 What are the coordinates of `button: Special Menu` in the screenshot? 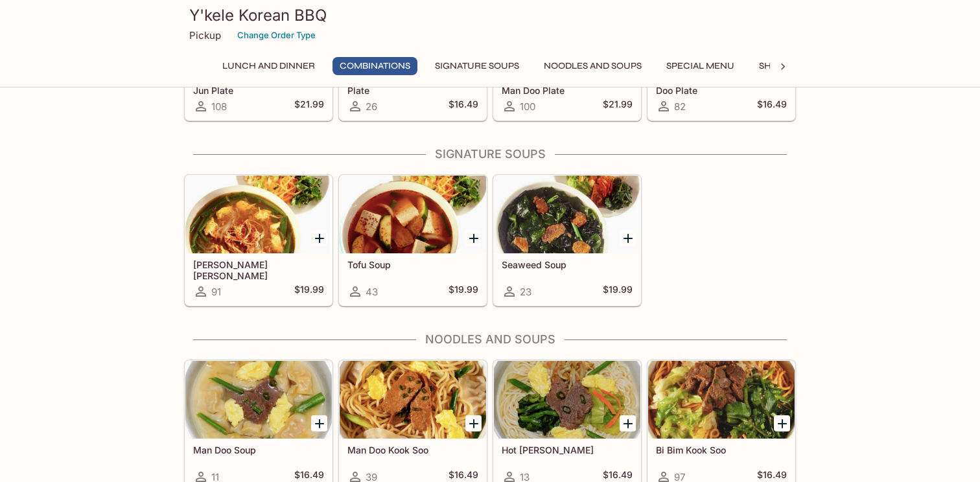 It's located at (700, 66).